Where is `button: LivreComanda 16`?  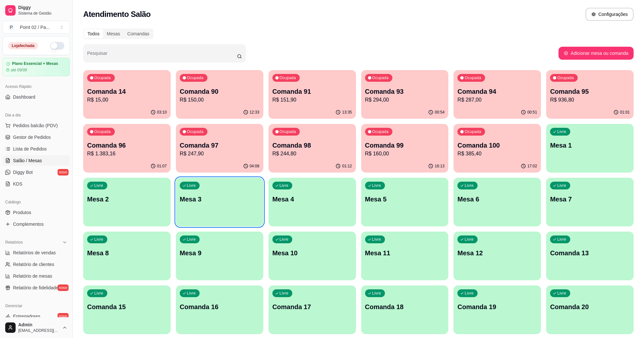
button: LivreComanda 16 is located at coordinates (219, 310).